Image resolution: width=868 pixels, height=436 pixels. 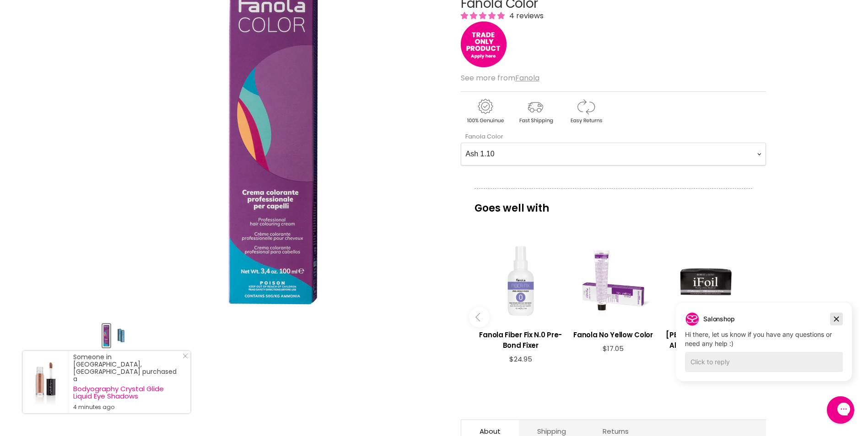 What do you see at coordinates (705, 338) in the screenshot?
I see `a: View product:Robert de Soto Silver Aluminium iFoil 100m` at bounding box center [705, 338].